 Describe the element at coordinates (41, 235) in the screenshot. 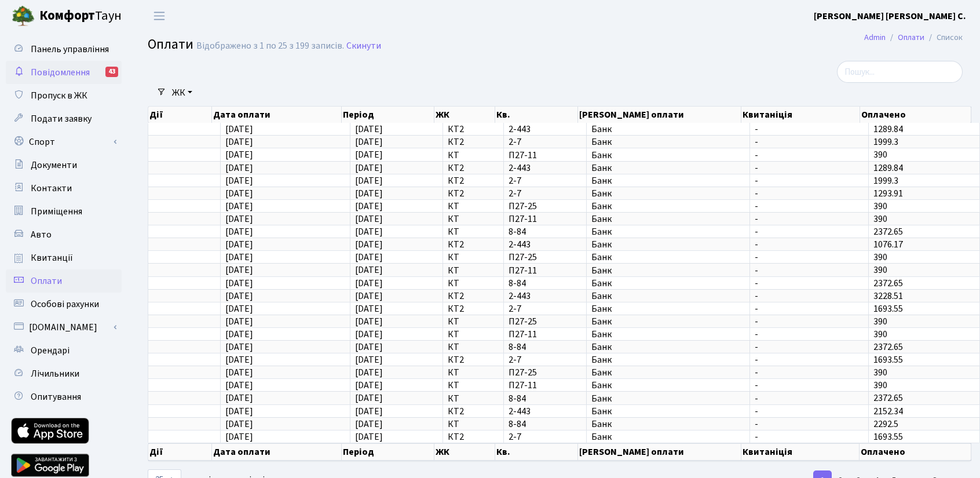

I see `span: Авто` at that location.